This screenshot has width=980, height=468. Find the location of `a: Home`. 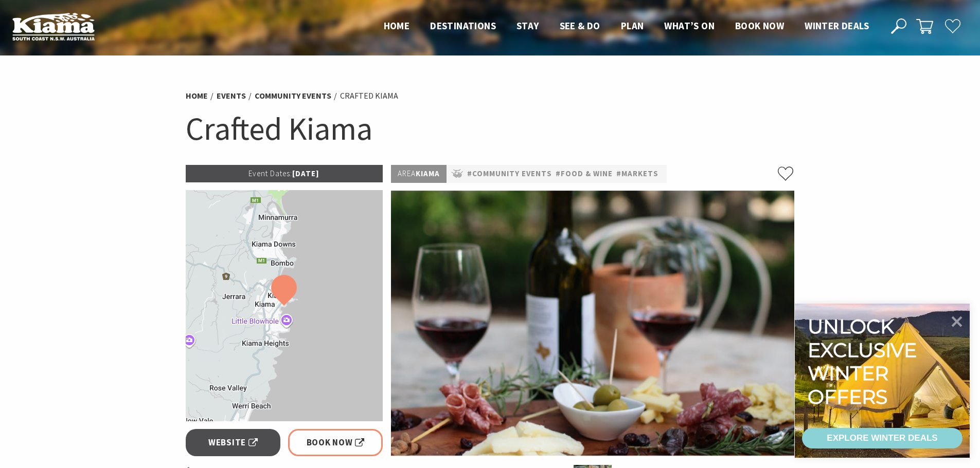

a: Home is located at coordinates (197, 95).